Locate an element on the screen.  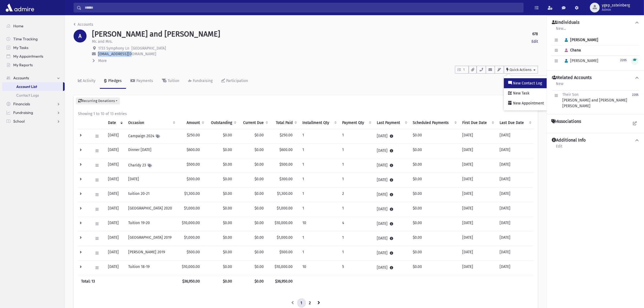
a: My Tasks is located at coordinates (34, 47).